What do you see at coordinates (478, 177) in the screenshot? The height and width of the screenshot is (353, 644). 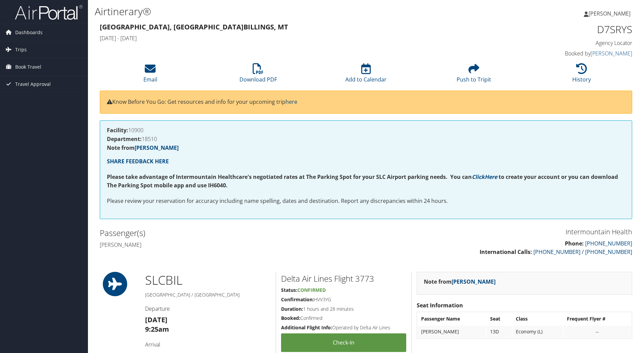 I see `strong: Click` at bounding box center [478, 177].